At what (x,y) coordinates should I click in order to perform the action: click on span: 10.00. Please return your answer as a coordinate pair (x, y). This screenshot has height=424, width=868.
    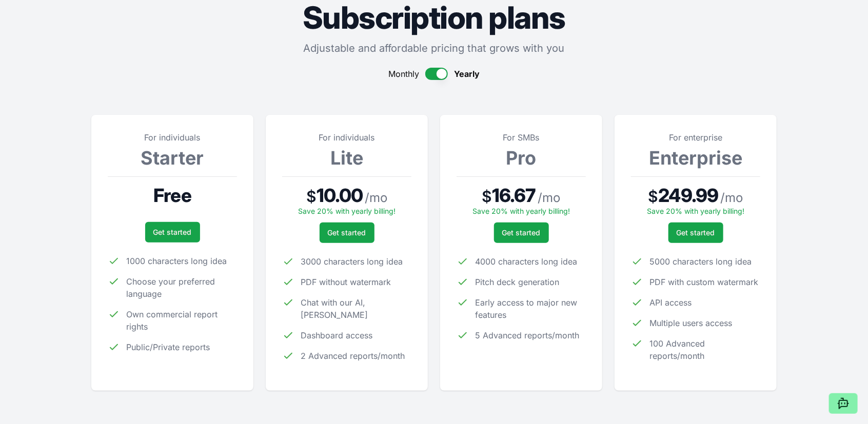
    Looking at the image, I should click on (340, 196).